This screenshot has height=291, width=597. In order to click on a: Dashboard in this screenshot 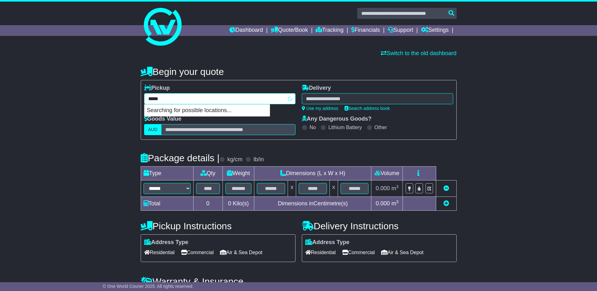, I will do `click(246, 31)`.